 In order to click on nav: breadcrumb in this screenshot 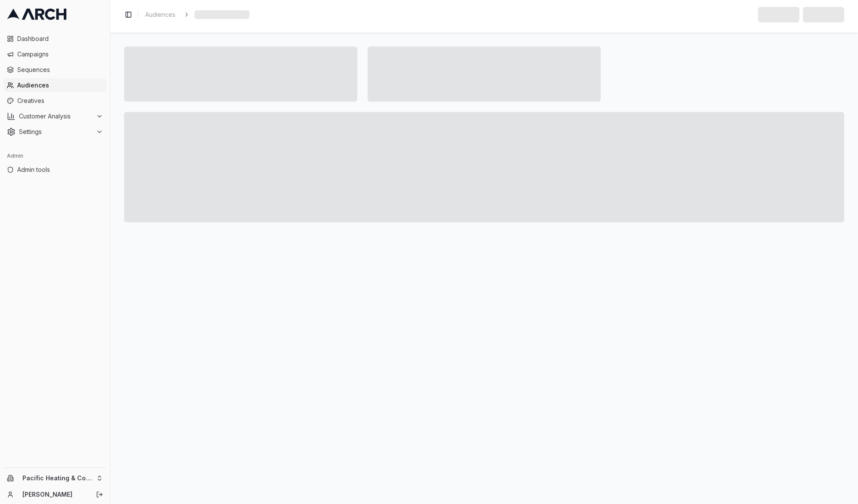, I will do `click(196, 14)`.